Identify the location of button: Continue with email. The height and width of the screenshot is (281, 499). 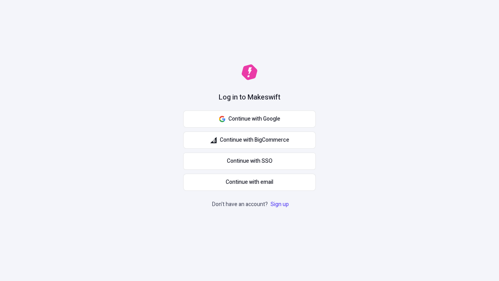
(250, 182).